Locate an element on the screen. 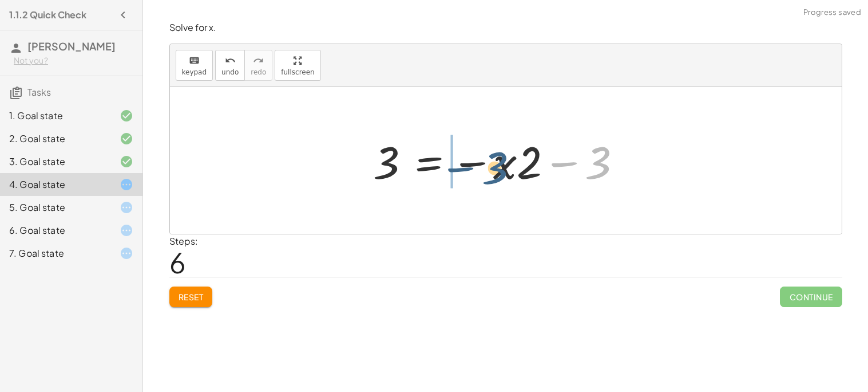  i: undo is located at coordinates (230, 61).